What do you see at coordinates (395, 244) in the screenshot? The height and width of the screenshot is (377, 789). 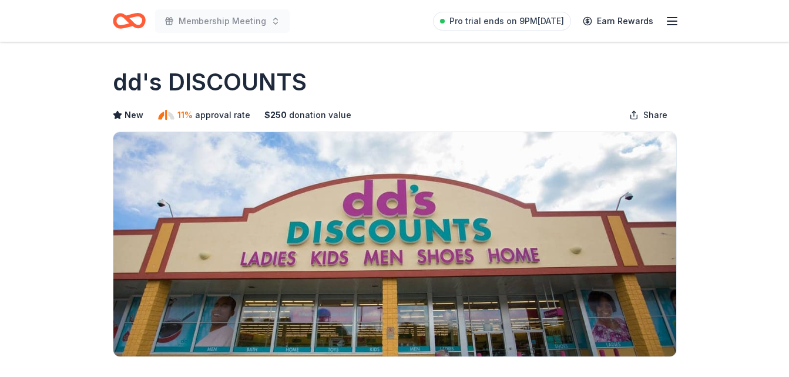 I see `img: Image for dd's DISCOUNTS` at bounding box center [395, 244].